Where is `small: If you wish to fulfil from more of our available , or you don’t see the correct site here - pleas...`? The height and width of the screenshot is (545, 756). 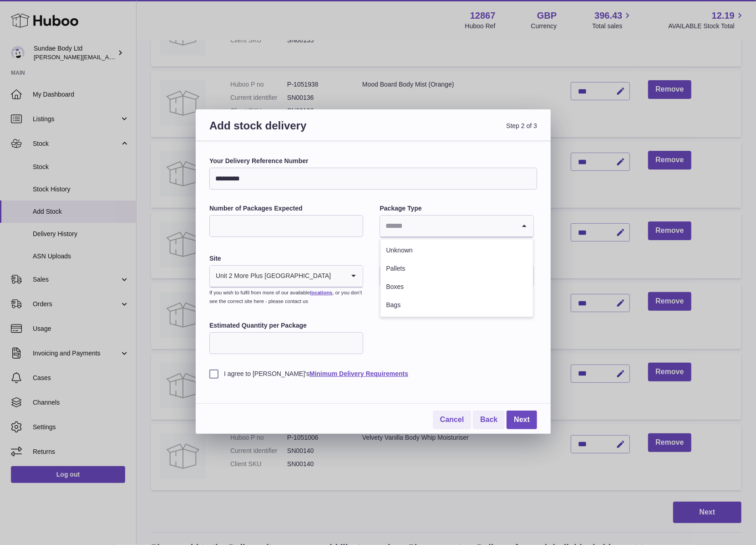 small: If you wish to fulfil from more of our available , or you don’t see the correct site here - pleas... is located at coordinates (285, 297).